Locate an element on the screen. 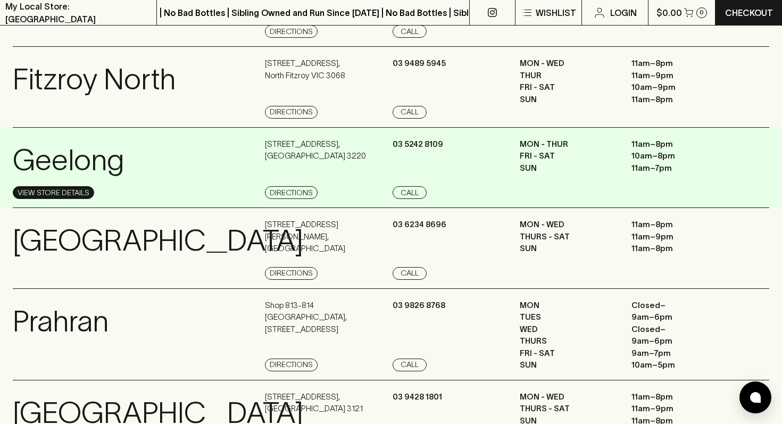 This screenshot has height=424, width=782. p: 03 9826 8768 is located at coordinates (418, 305).